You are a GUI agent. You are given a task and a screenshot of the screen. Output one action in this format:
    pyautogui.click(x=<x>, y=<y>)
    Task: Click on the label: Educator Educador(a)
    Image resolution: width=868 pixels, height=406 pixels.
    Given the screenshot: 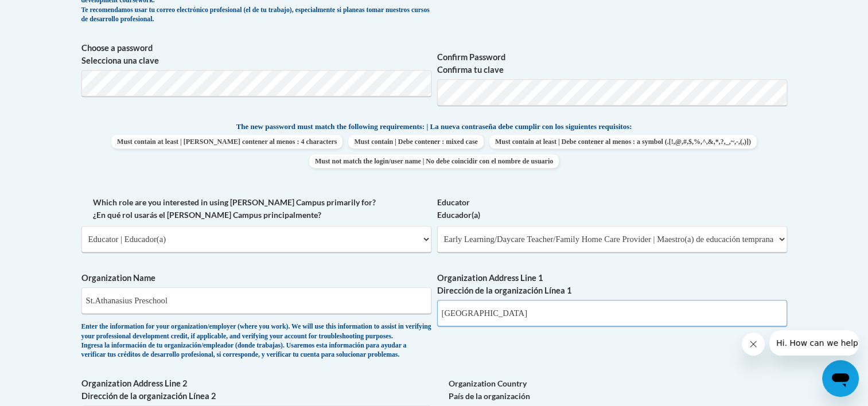 What is the action you would take?
    pyautogui.click(x=612, y=208)
    